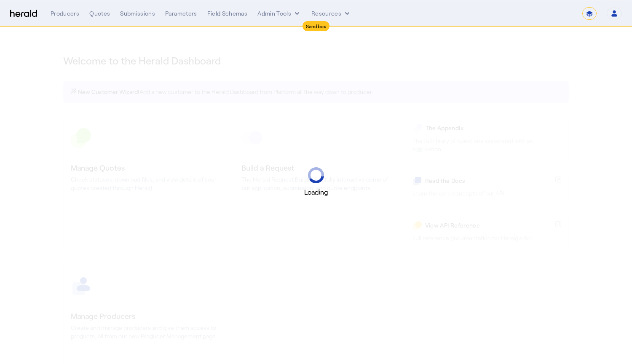 The width and height of the screenshot is (632, 364). Describe the element at coordinates (181, 14) in the screenshot. I see `div: Parameters` at that location.